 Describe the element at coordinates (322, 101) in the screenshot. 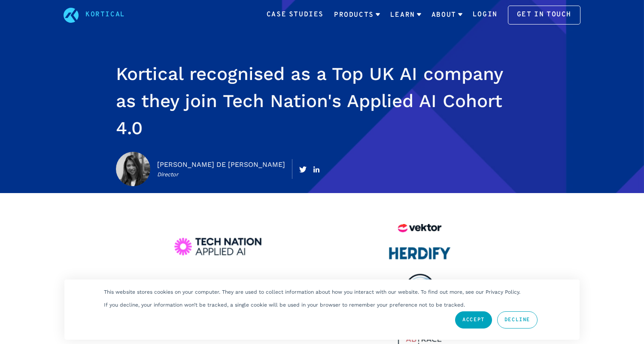

I see `h1: Kortical recognised as a Top UK AI company as they join Tech Nation's Applied AI Cohort 4.0` at that location.